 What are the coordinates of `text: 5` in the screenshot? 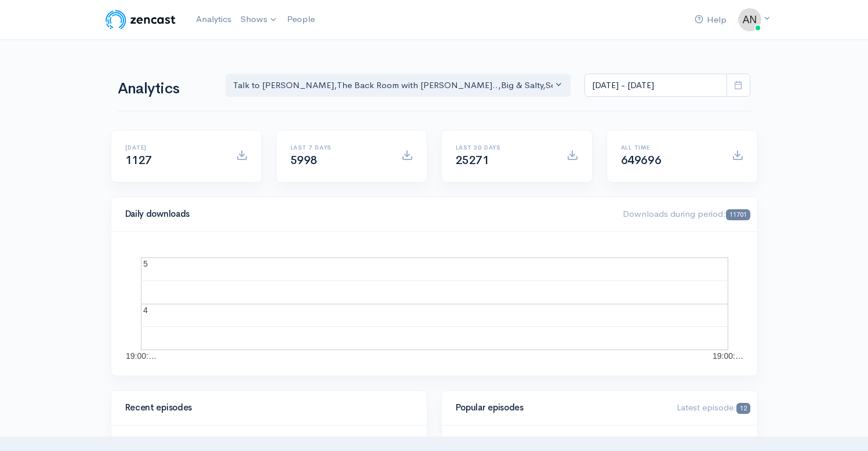 It's located at (145, 264).